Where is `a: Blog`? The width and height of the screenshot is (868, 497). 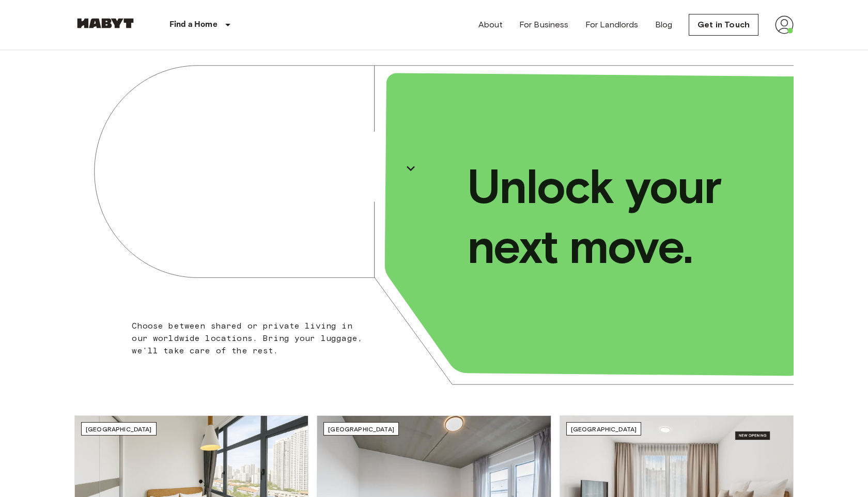
a: Blog is located at coordinates (664, 25).